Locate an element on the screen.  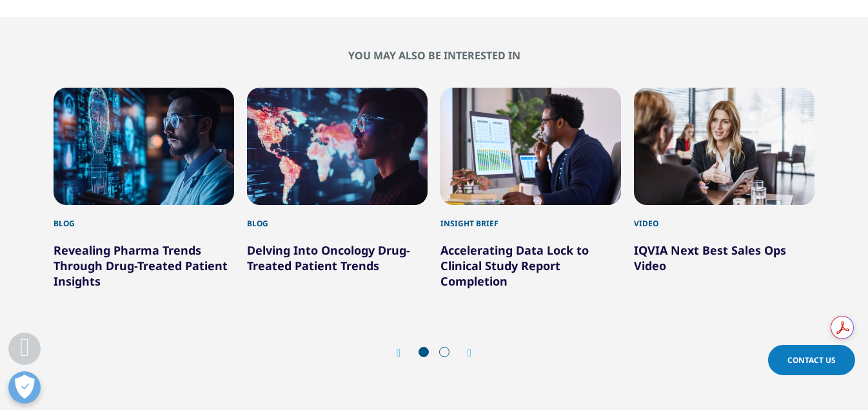
div: 3 / 6 is located at coordinates (531, 188).